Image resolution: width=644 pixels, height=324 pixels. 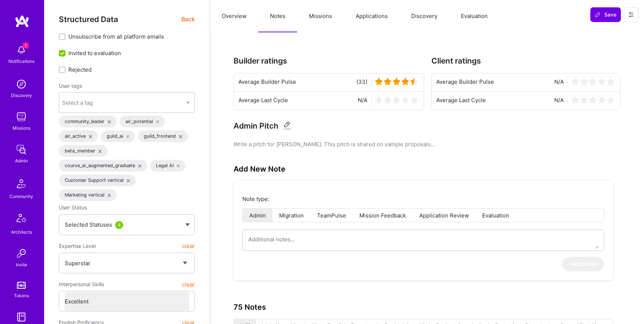 I want to click on div: guild_frontend, so click(x=163, y=136).